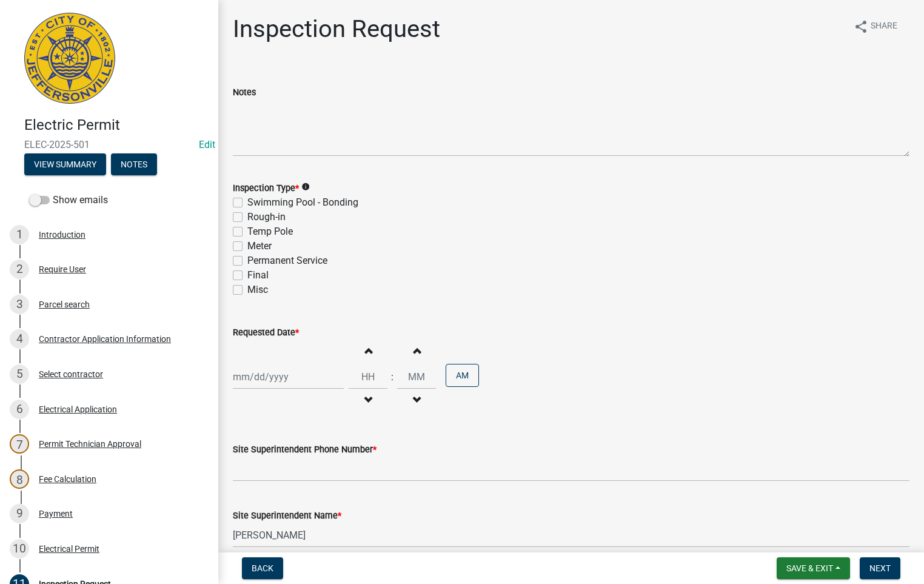  What do you see at coordinates (260, 246) in the screenshot?
I see `label: Meter` at bounding box center [260, 246].